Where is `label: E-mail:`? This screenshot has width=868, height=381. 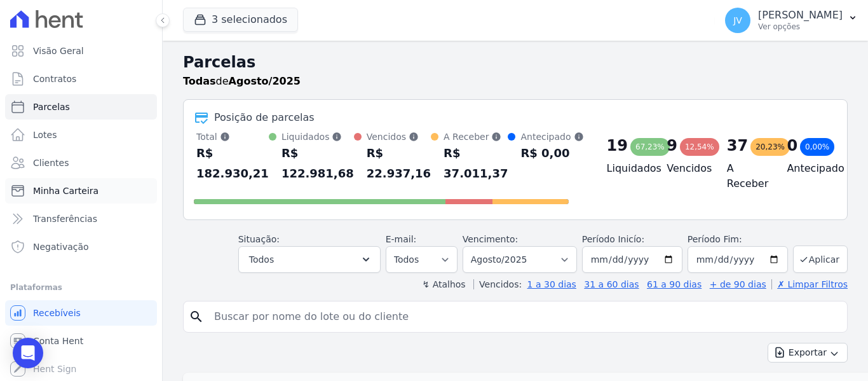 label: E-mail: is located at coordinates (400, 239).